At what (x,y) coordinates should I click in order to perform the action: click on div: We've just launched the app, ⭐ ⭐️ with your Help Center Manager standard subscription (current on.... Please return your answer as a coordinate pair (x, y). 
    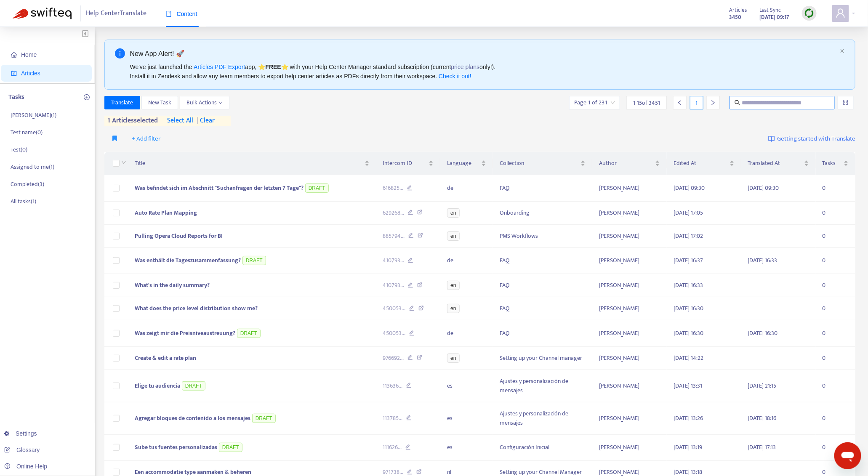
    Looking at the image, I should click on (483, 72).